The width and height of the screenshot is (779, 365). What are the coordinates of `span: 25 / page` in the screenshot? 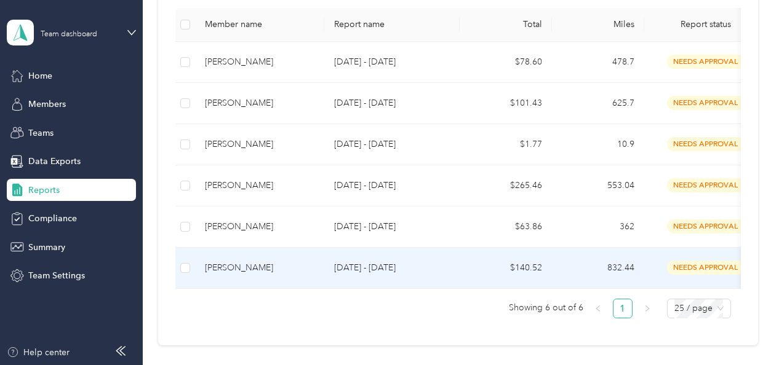 It's located at (699, 309).